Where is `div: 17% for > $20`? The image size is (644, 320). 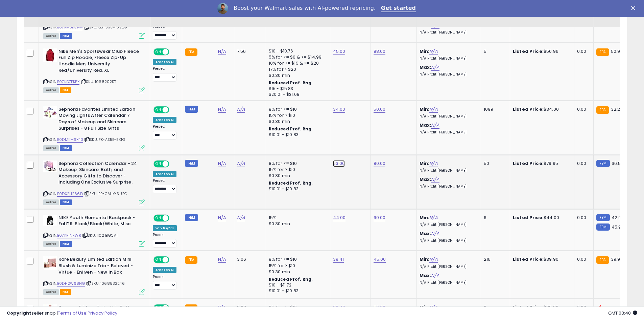 div: 17% for > $20 is located at coordinates (297, 70).